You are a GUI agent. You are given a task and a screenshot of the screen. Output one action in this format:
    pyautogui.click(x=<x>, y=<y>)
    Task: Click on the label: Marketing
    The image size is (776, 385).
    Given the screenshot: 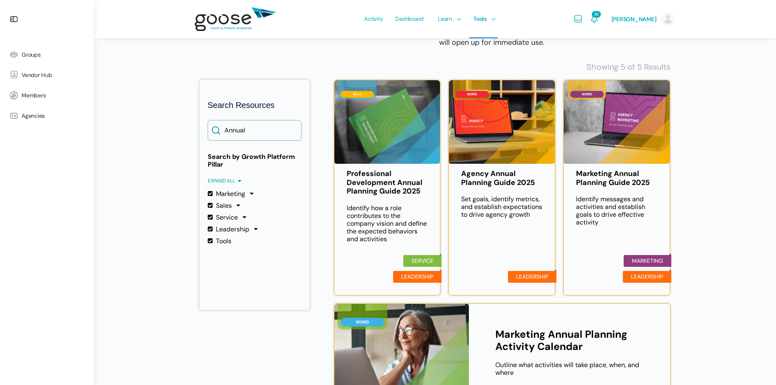 What is the action you would take?
    pyautogui.click(x=227, y=194)
    